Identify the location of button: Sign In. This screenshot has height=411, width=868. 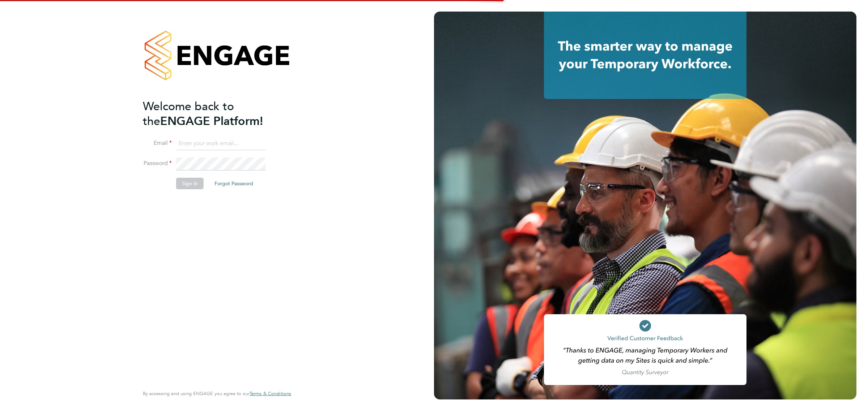
(190, 184).